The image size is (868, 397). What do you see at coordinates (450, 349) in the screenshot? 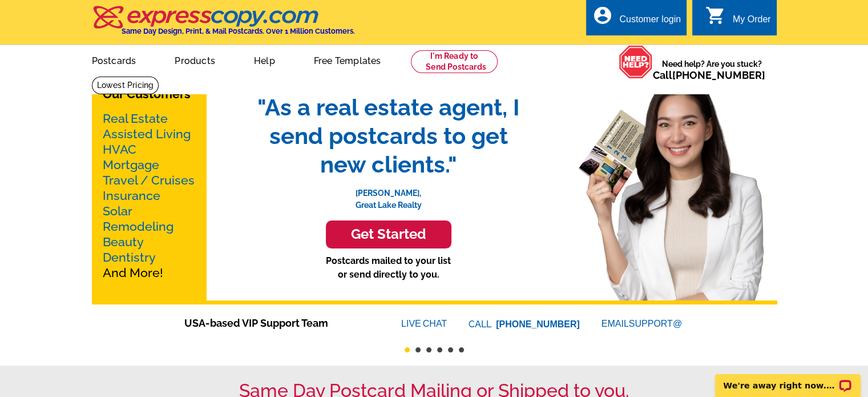
I see `button: 5 of 6` at bounding box center [450, 349].